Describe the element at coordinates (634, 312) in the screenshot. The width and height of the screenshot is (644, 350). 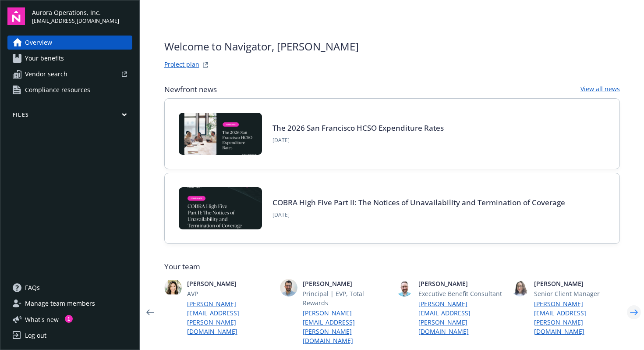
I see `a: Next` at that location.